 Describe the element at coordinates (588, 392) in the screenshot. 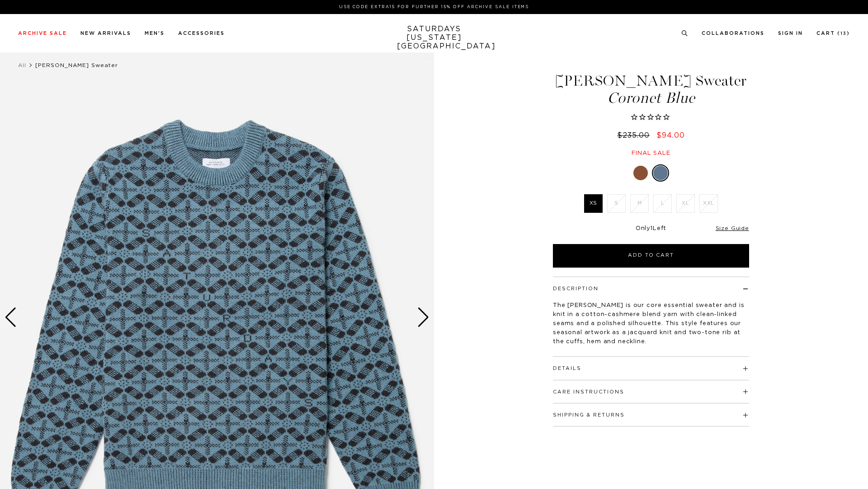

I see `button: Care Instructions` at that location.